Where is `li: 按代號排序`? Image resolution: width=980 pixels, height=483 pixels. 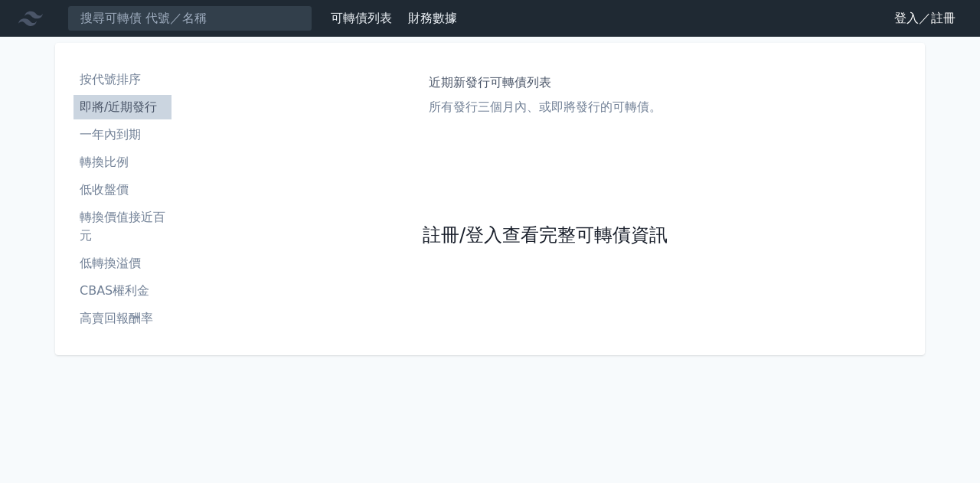
li: 按代號排序 is located at coordinates (122, 79).